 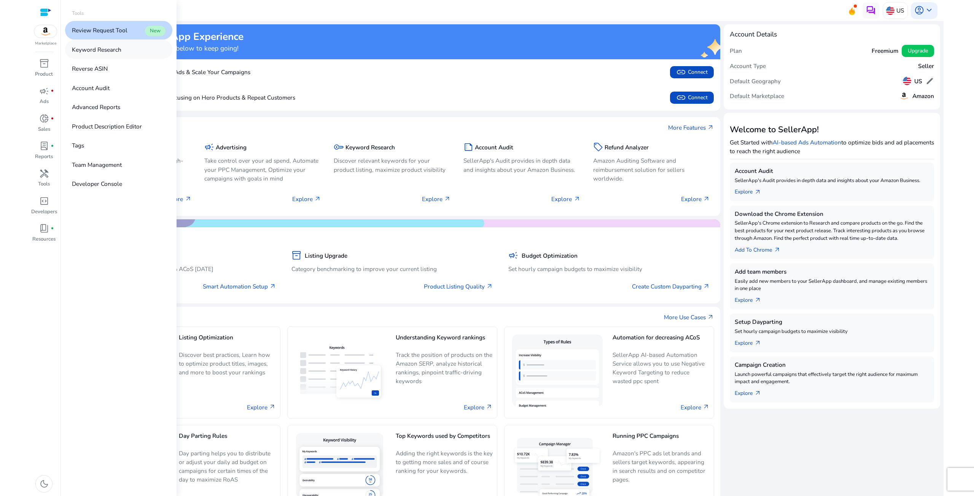 What do you see at coordinates (44, 153) in the screenshot?
I see `a: lab_profilefiber_manual_recordReports` at bounding box center [44, 153].